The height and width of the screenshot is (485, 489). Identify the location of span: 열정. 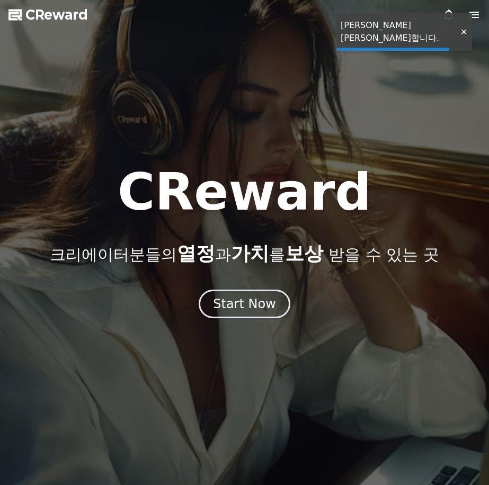
(196, 253).